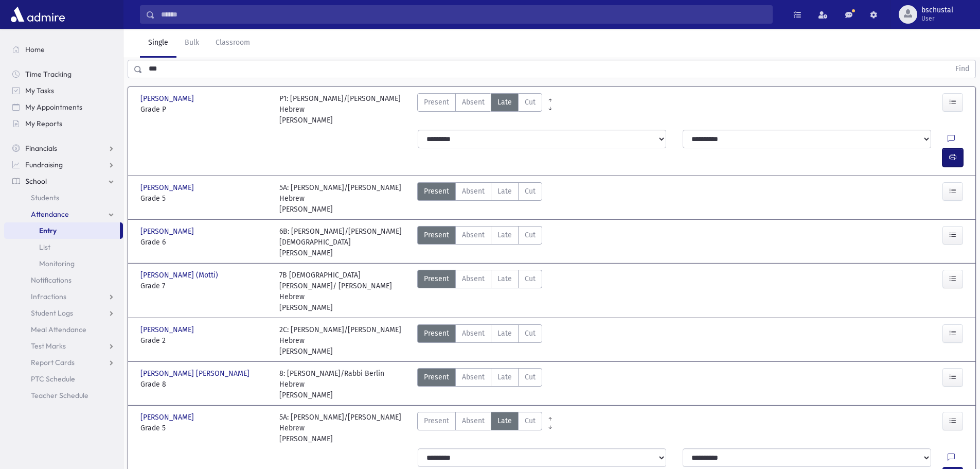 Image resolution: width=980 pixels, height=469 pixels. What do you see at coordinates (192, 44) in the screenshot?
I see `a: Bulk` at bounding box center [192, 44].